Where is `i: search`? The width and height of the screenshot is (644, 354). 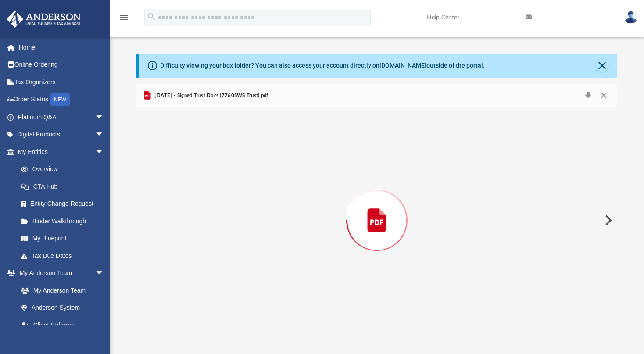
i: search is located at coordinates (152, 16).